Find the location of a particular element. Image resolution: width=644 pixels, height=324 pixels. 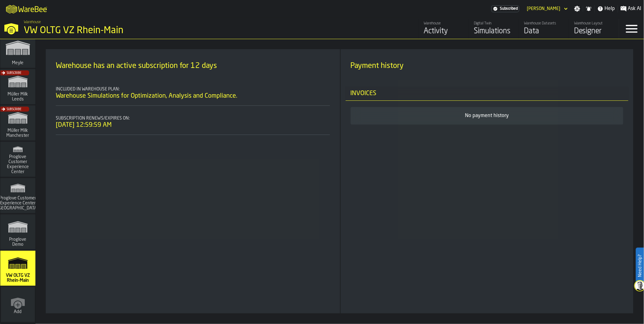

span: Subscribed is located at coordinates (509, 9).